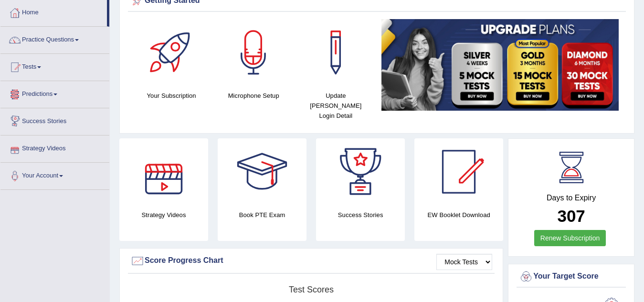  What do you see at coordinates (55, 175) in the screenshot?
I see `a: Your Account` at bounding box center [55, 175].